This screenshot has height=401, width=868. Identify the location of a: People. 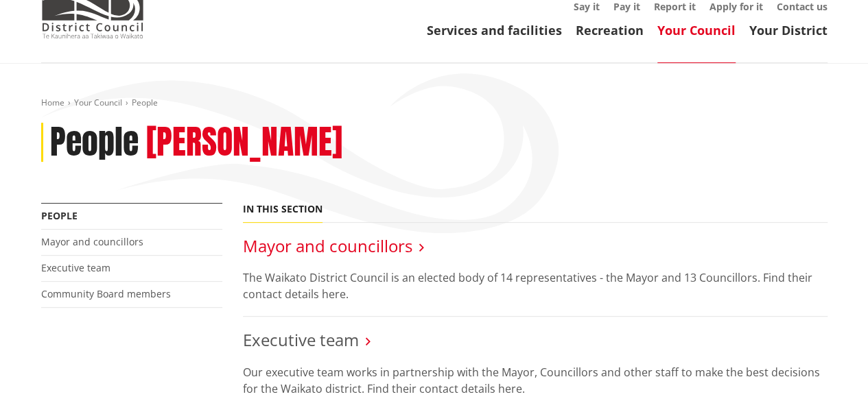
(59, 215).